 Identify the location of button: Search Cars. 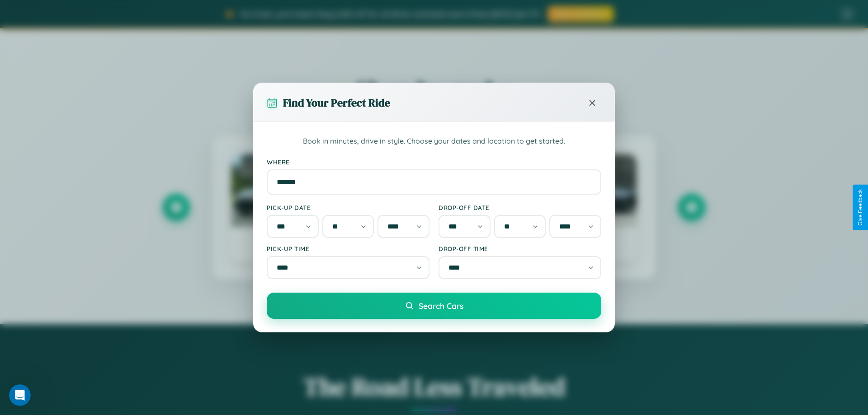
(434, 306).